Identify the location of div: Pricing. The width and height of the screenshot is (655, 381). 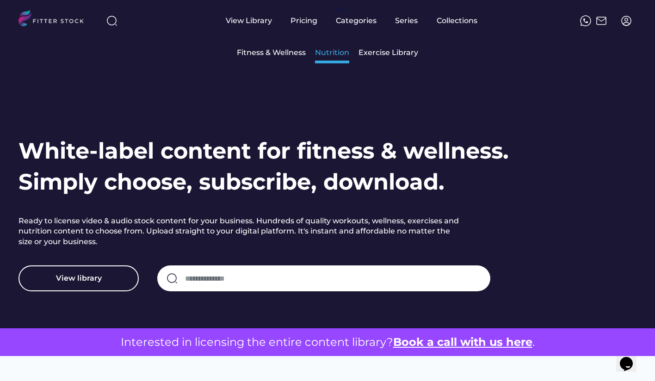
(304, 21).